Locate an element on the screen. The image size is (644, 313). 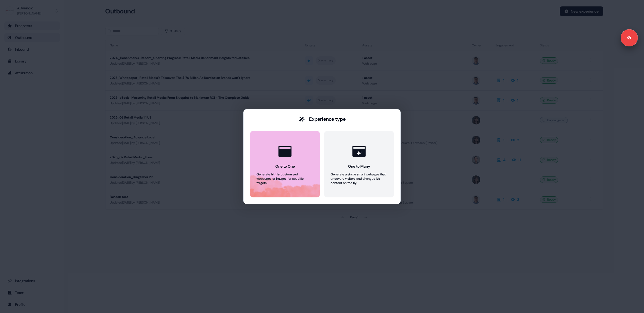
div: Experience type is located at coordinates (327, 119).